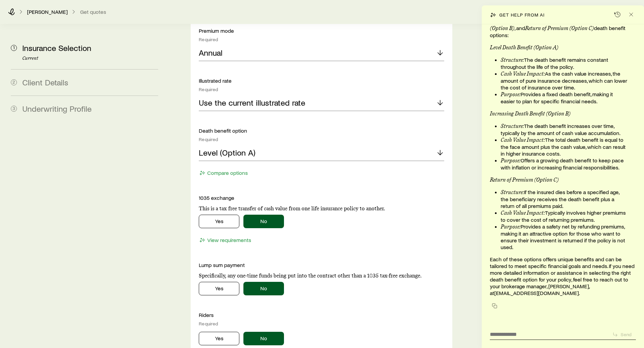 The height and width of the screenshot is (348, 644). Describe the element at coordinates (631, 14) in the screenshot. I see `button: Close` at that location.